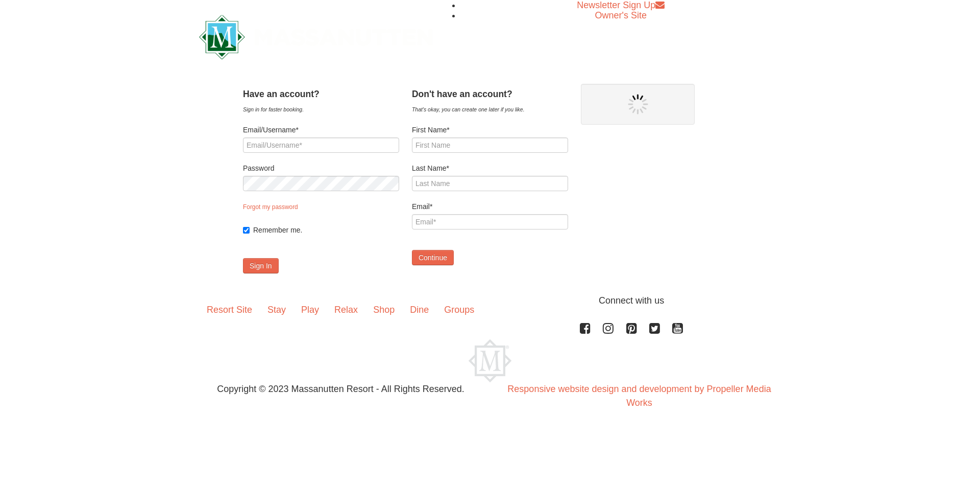 This screenshot has width=980, height=483. Describe the element at coordinates (490, 130) in the screenshot. I see `label: First Name*` at that location.